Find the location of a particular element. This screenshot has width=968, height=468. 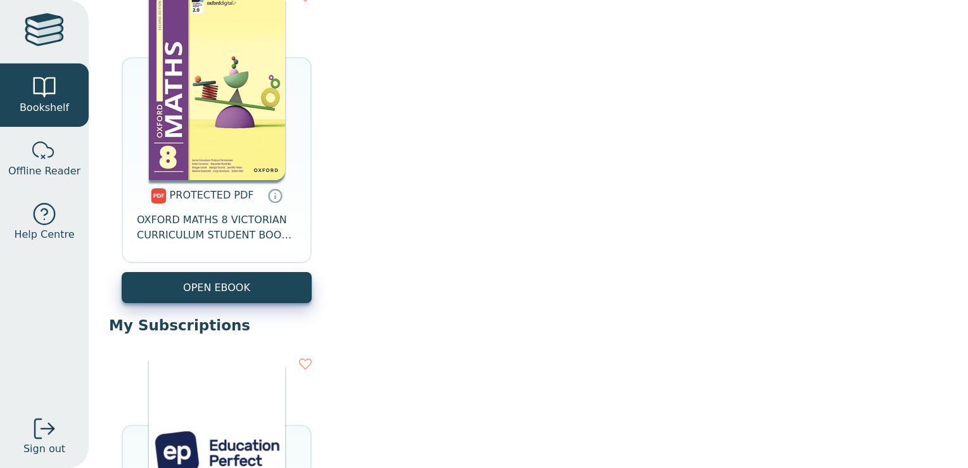

a: Protected PDFs cannot be printed, copied or shared. They can be accessed online through Education... is located at coordinates (275, 195).